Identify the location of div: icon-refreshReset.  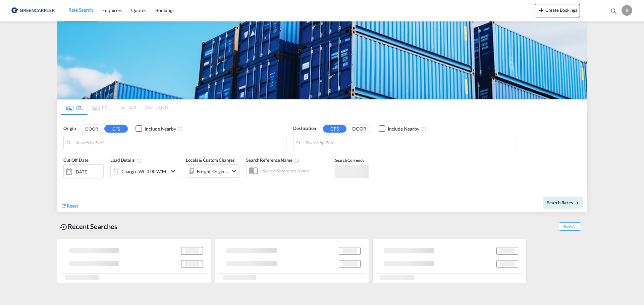
(69, 206).